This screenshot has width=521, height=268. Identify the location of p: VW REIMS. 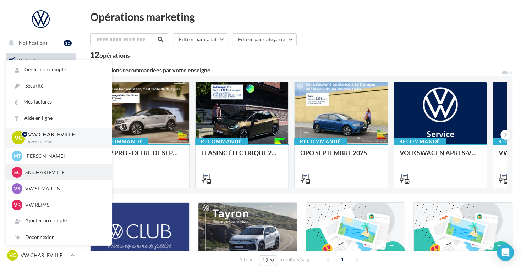
(64, 205).